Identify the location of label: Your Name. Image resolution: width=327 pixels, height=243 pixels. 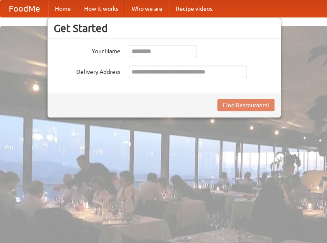
(87, 50).